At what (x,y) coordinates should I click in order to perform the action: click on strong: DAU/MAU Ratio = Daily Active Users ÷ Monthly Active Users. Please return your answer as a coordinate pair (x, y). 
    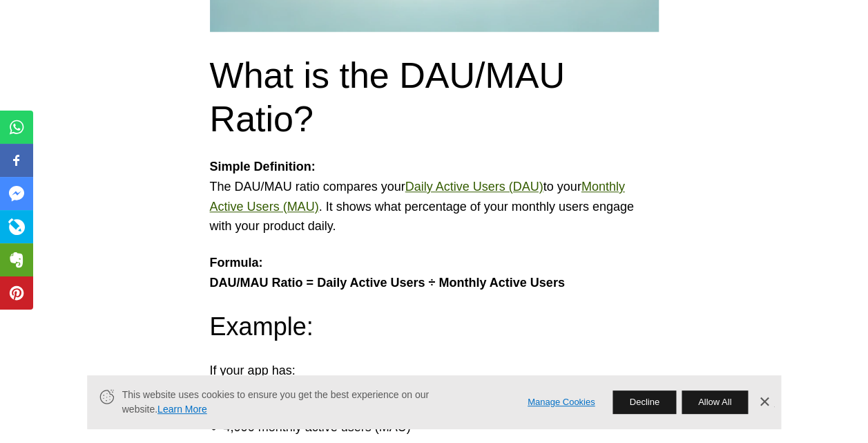
    Looking at the image, I should click on (387, 283).